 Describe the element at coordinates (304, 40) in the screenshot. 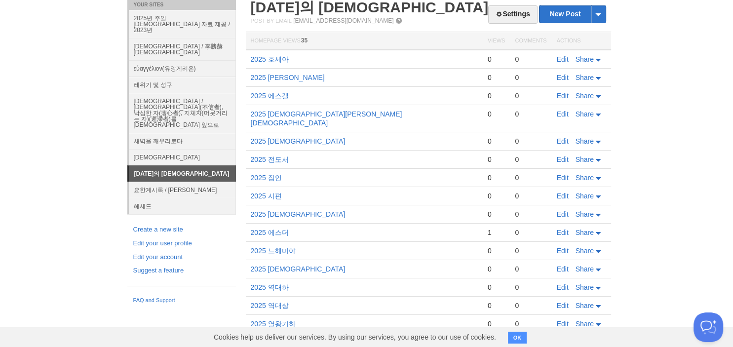

I see `span: 35` at that location.